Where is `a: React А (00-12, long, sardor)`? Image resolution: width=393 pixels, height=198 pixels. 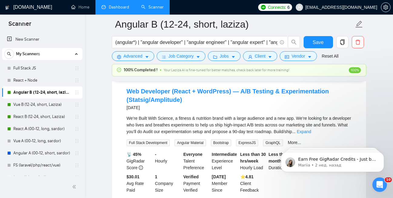
a: React А (00-12, long, sardor) is located at coordinates (42, 129).